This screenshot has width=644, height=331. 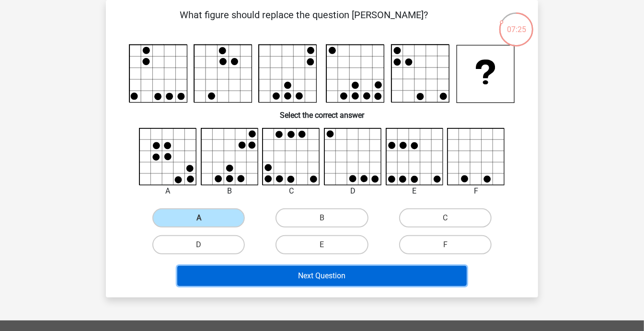 I want to click on div: D, so click(x=353, y=191).